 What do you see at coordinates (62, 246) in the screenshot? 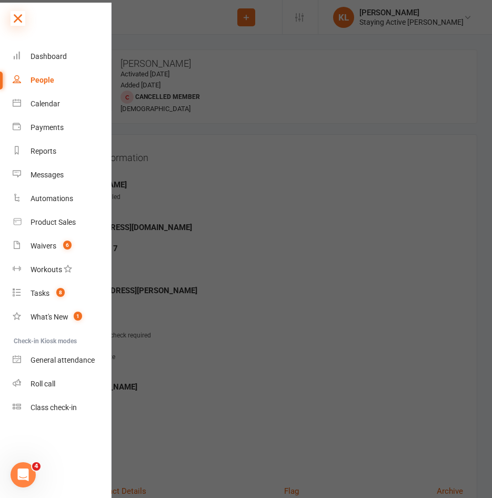
I see `a: Waivers 6` at bounding box center [62, 246].